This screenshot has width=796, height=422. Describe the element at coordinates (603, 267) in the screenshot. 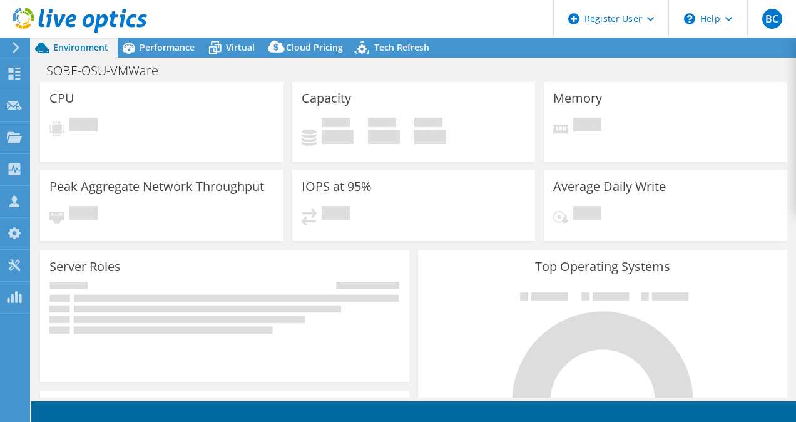

I see `h3: Top Operating Systems` at that location.